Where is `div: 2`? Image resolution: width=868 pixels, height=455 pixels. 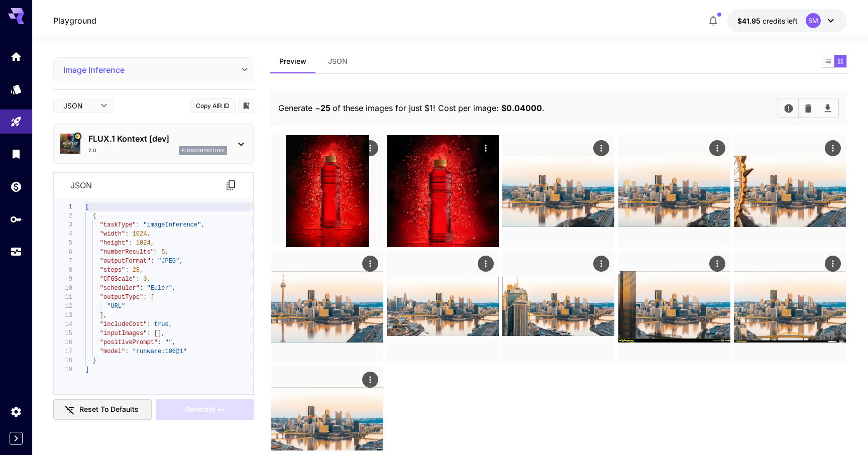 div: 2 is located at coordinates (63, 216).